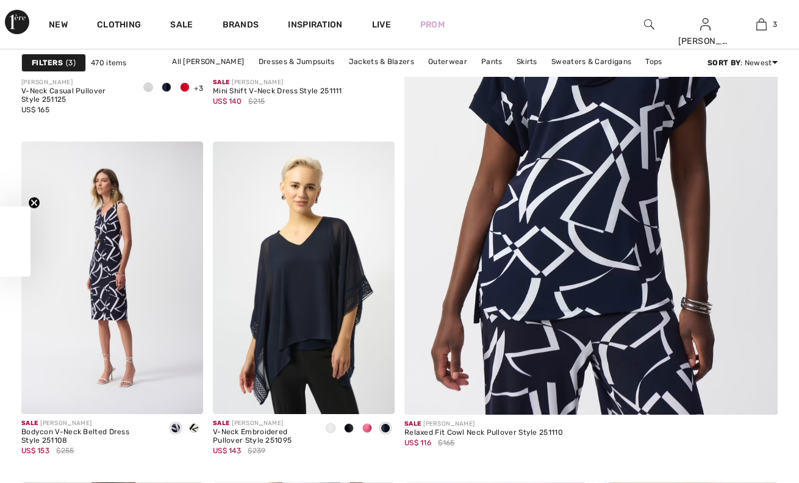  Describe the element at coordinates (649, 24) in the screenshot. I see `img: search the website` at that location.